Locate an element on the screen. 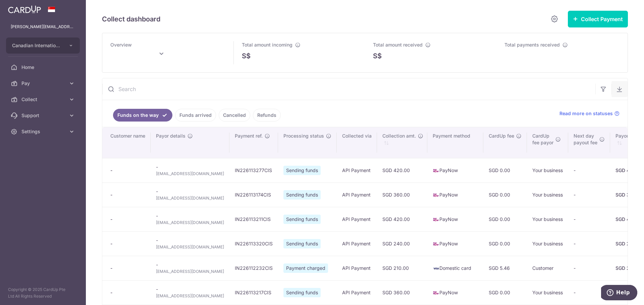 This screenshot has height=305, width=644. img: visa-sm-192604c4577d2d35970c8ed26b86981c2741ebd56154ab54ad91a526f0f24972.png is located at coordinates (436, 269).